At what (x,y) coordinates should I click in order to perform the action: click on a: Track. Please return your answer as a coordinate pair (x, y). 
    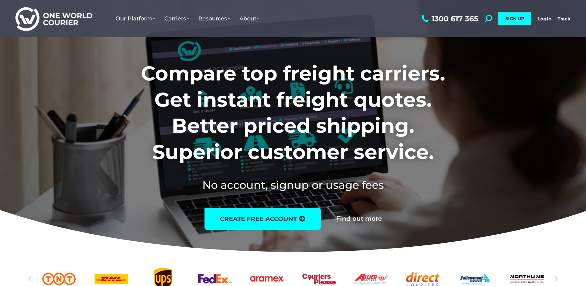
    Looking at the image, I should click on (564, 19).